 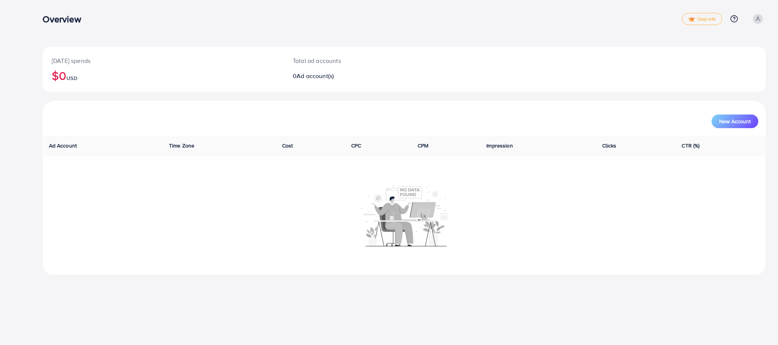 I want to click on span: Impression, so click(x=499, y=146).